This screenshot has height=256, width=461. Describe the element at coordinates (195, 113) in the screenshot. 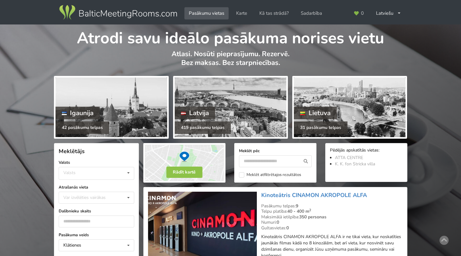

I see `div: Latvija` at that location.